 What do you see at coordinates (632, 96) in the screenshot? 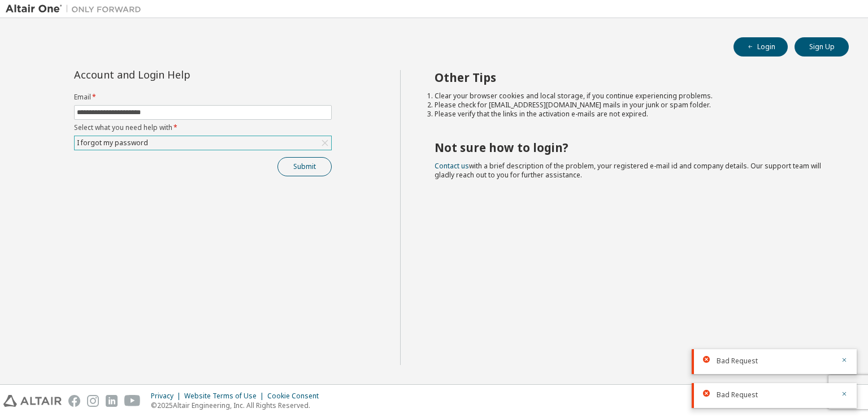
I see `li: Clear your browser cookies and local storage, if you continue experiencing problems.` at bounding box center [632, 96].